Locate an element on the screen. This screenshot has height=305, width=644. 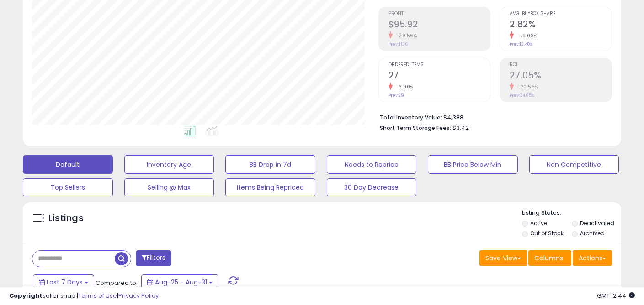
label: Out of Stock is located at coordinates (547, 234).